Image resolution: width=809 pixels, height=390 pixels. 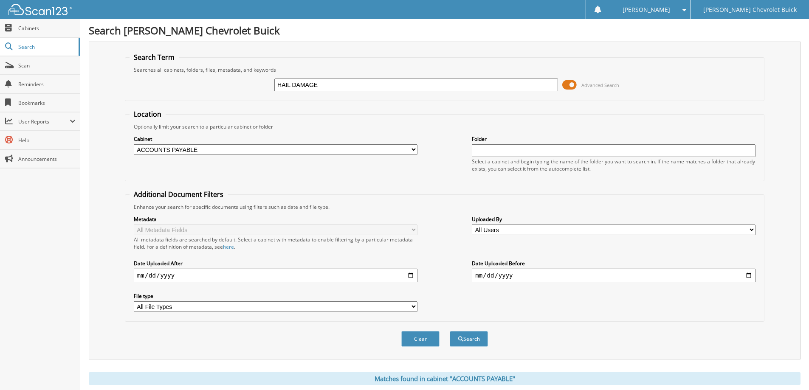 What do you see at coordinates (276, 243) in the screenshot?
I see `div: All metadata fields are searched by default. Select a cabinet with metadata to enable filtering b...` at bounding box center [276, 243].